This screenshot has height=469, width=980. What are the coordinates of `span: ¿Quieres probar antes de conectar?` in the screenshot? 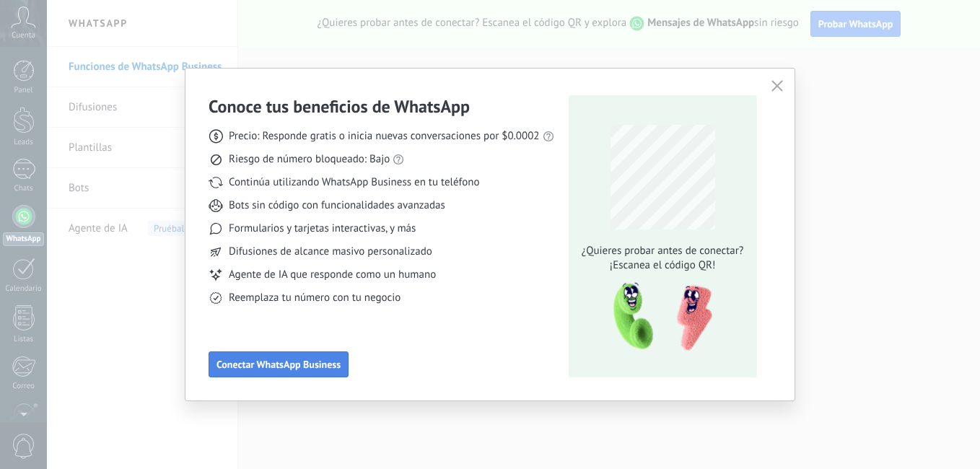 It's located at (663, 251).